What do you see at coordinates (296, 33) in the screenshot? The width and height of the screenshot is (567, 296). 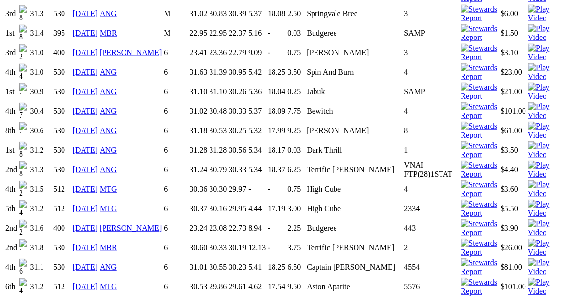 I see `td: 0.03` at bounding box center [296, 33].